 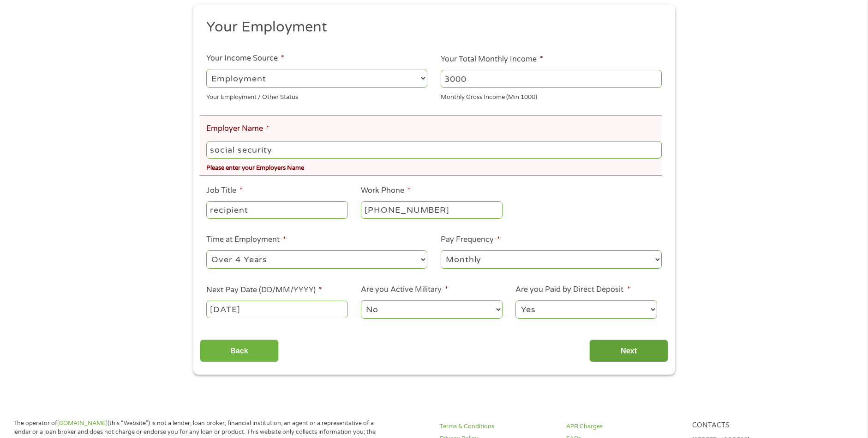 I want to click on input: Next, so click(x=629, y=350).